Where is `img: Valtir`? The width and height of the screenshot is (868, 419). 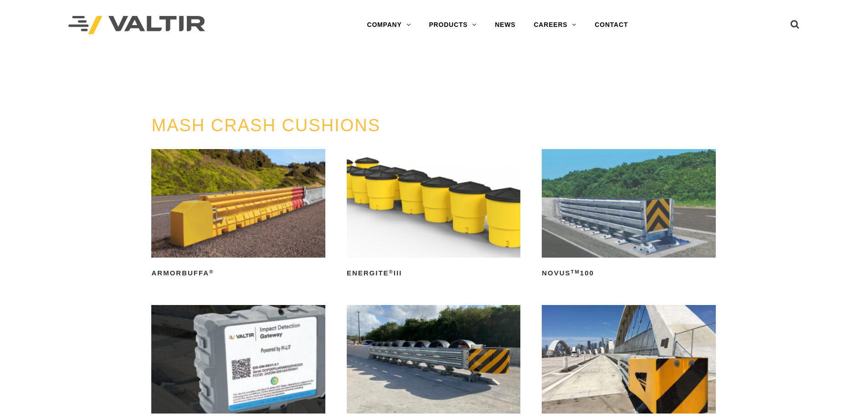
img: Valtir is located at coordinates (137, 25).